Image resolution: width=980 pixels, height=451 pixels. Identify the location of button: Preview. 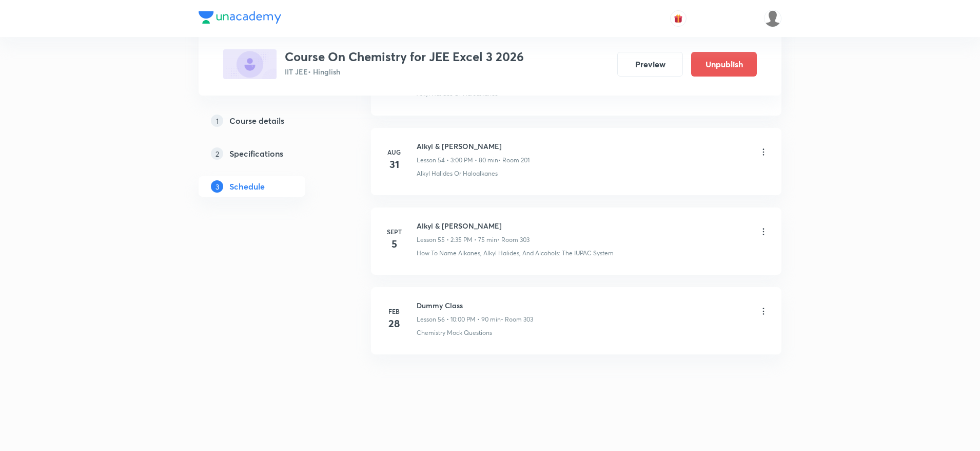
(650, 64).